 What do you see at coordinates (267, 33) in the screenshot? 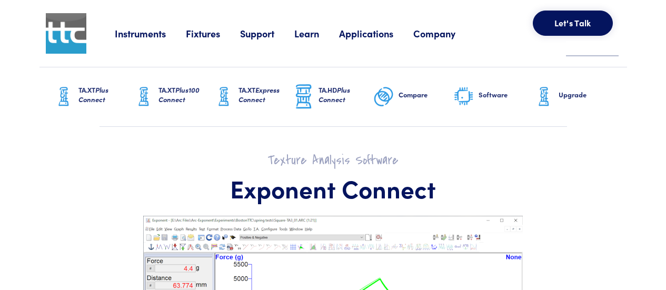
I see `a: Support` at bounding box center [267, 33].